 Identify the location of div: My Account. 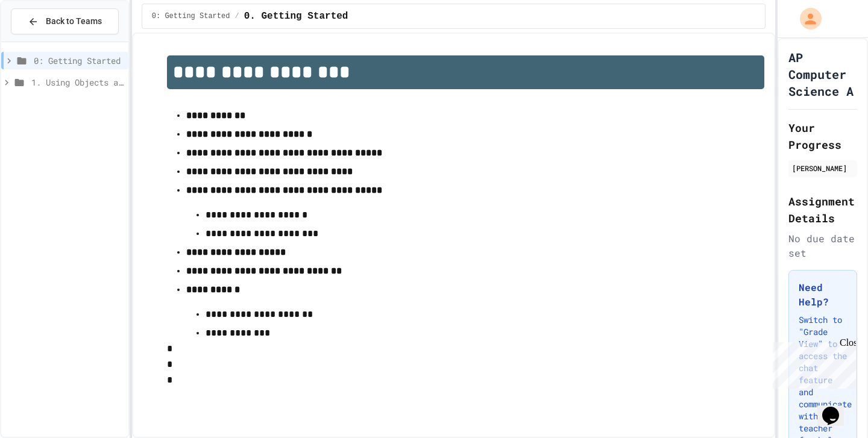
(806, 19).